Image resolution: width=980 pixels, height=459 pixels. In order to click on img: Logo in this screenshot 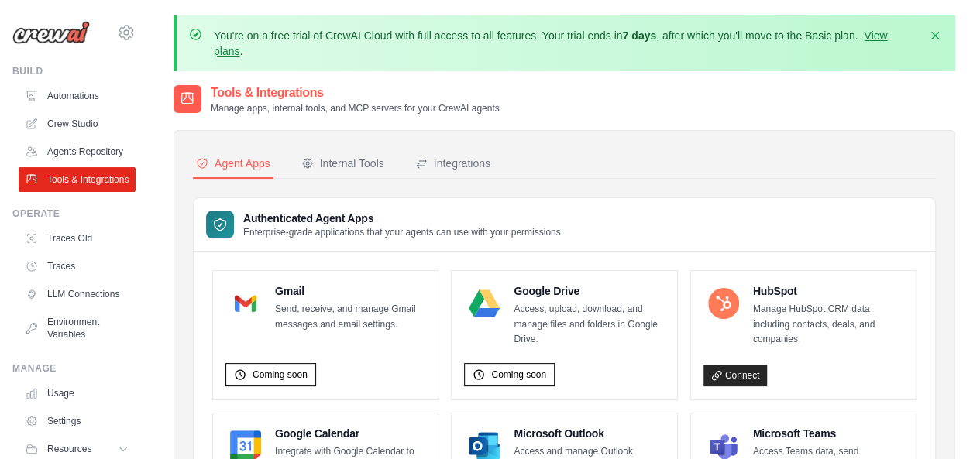, I will do `click(51, 32)`.